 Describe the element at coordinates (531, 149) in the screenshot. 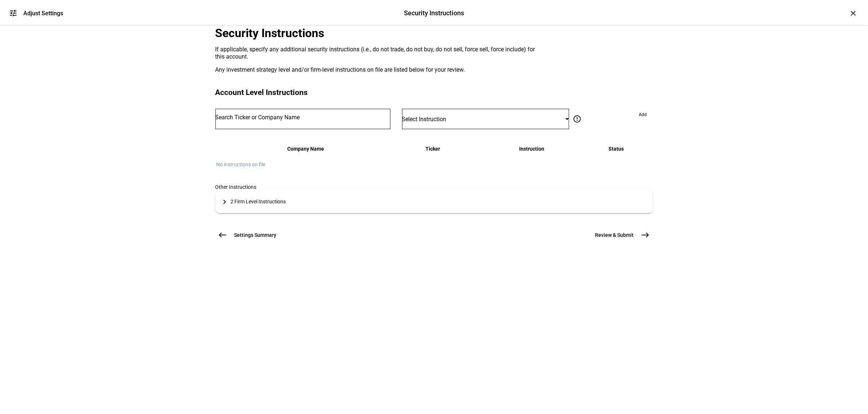

I see `span: Instruction` at that location.